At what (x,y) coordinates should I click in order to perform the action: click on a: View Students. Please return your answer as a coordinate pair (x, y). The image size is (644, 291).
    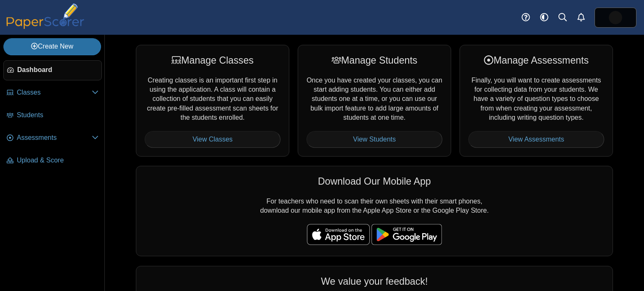
    Looking at the image, I should click on (374, 139).